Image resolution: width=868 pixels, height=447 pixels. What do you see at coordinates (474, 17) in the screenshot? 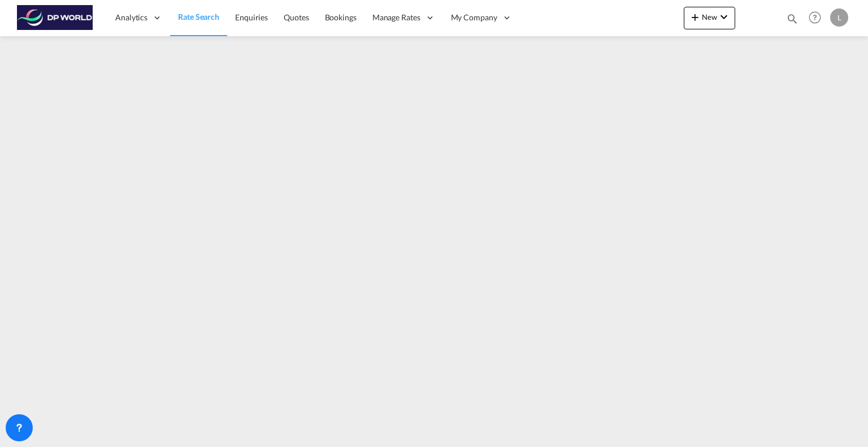
I see `span: My Company` at bounding box center [474, 17].